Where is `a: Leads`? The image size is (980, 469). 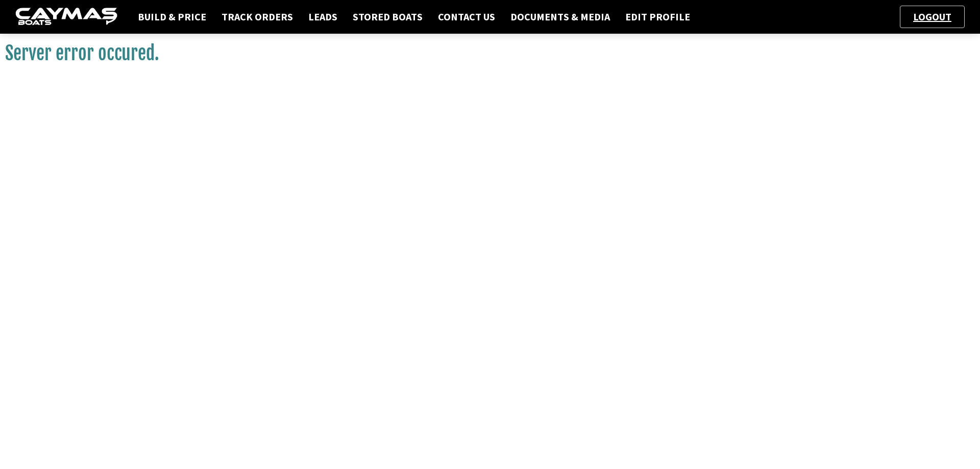 a: Leads is located at coordinates (323, 17).